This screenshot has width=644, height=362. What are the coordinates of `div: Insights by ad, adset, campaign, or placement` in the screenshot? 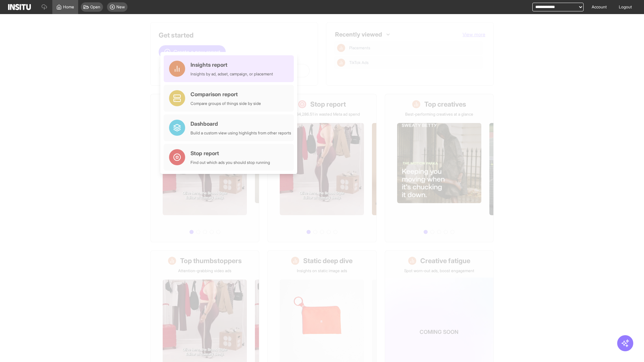 It's located at (231, 74).